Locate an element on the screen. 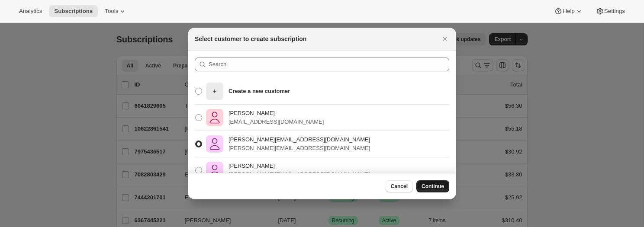 The image size is (644, 227). p: Create a new customer is located at coordinates (260, 91).